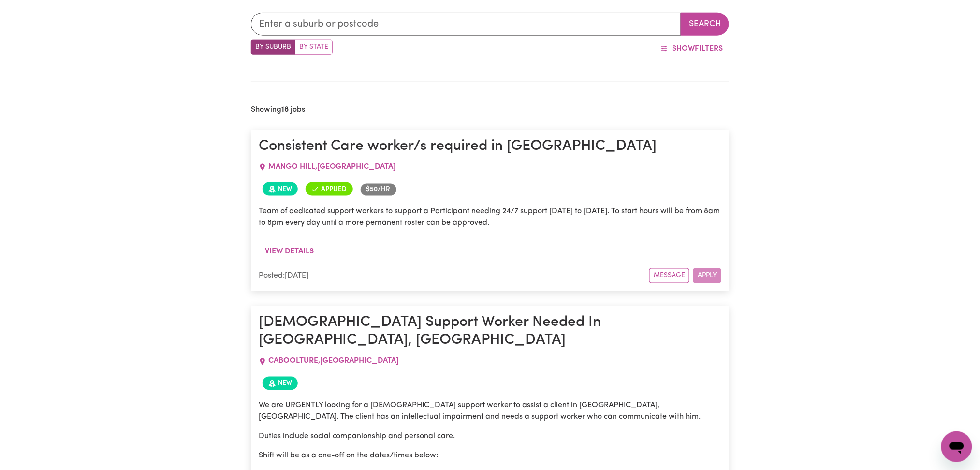 The width and height of the screenshot is (980, 470). Describe the element at coordinates (289, 252) in the screenshot. I see `button: View details` at that location.